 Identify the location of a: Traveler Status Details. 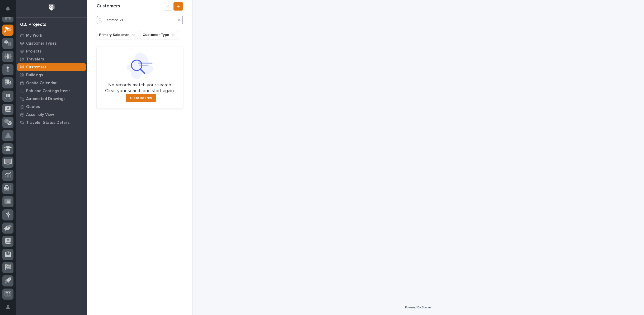
(51, 122).